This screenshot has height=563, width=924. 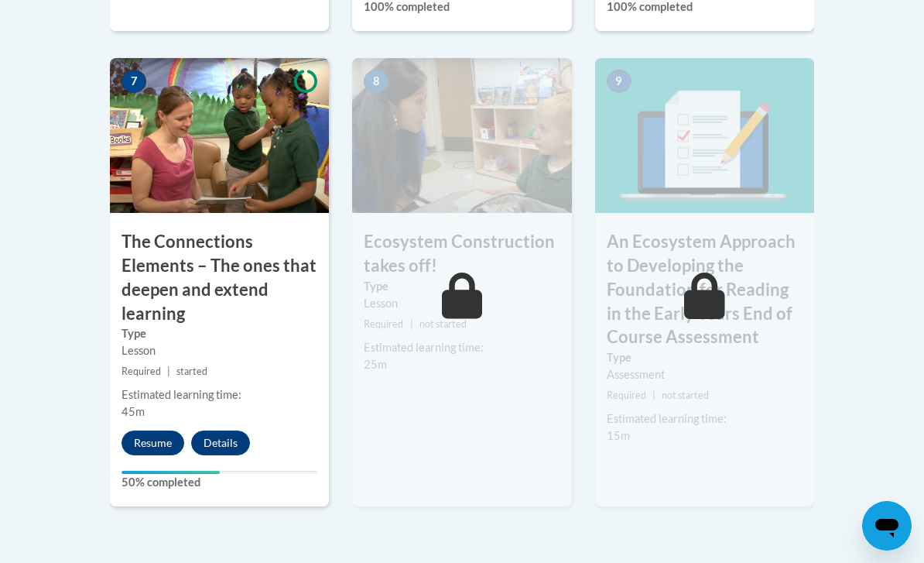 What do you see at coordinates (619, 435) in the screenshot?
I see `span: 15m` at bounding box center [619, 435].